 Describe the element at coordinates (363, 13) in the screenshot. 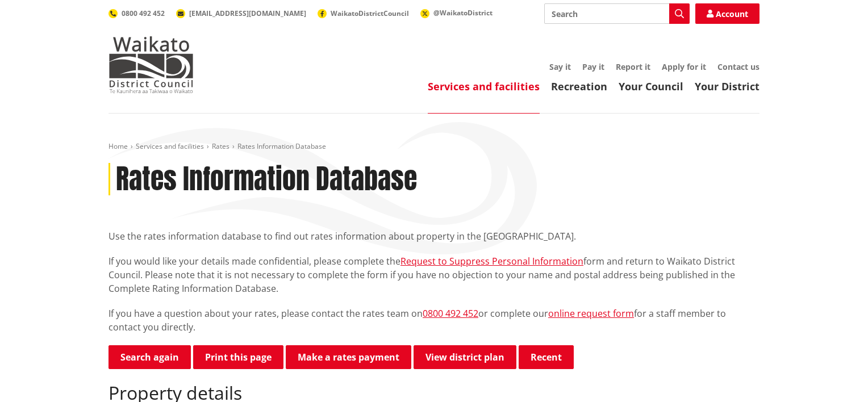

I see `a: WaikatoDistrictCouncil` at that location.